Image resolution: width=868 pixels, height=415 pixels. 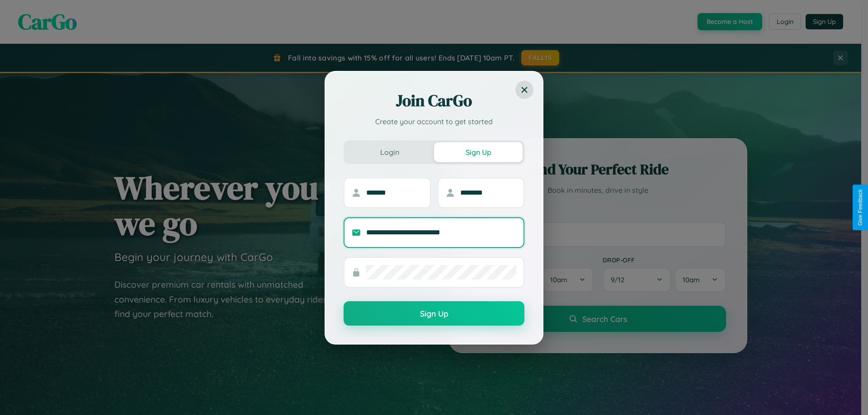 What do you see at coordinates (434, 101) in the screenshot?
I see `h2: Join CarGo` at bounding box center [434, 101].